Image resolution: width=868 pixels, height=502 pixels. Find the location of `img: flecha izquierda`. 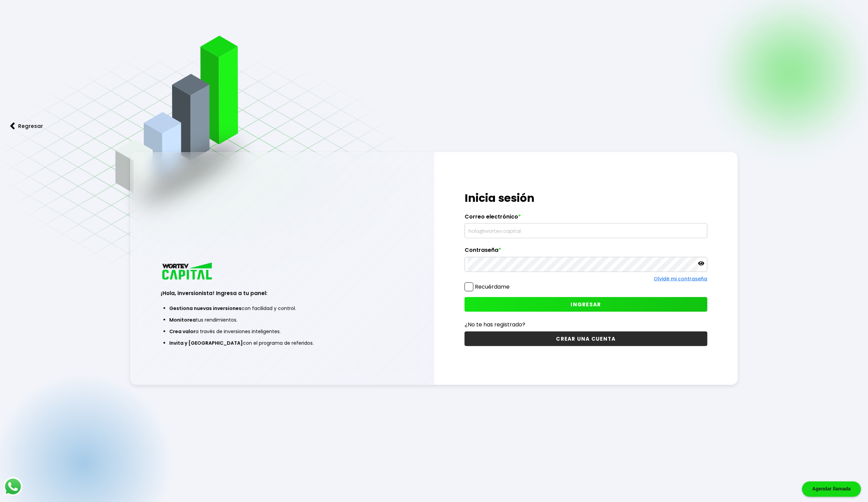

img: flecha izquierda is located at coordinates (13, 126).